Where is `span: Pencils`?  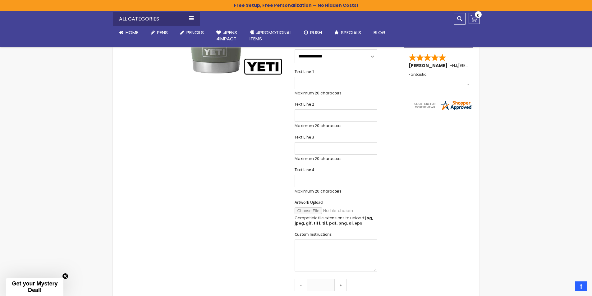
span: Pencils is located at coordinates (195, 32).